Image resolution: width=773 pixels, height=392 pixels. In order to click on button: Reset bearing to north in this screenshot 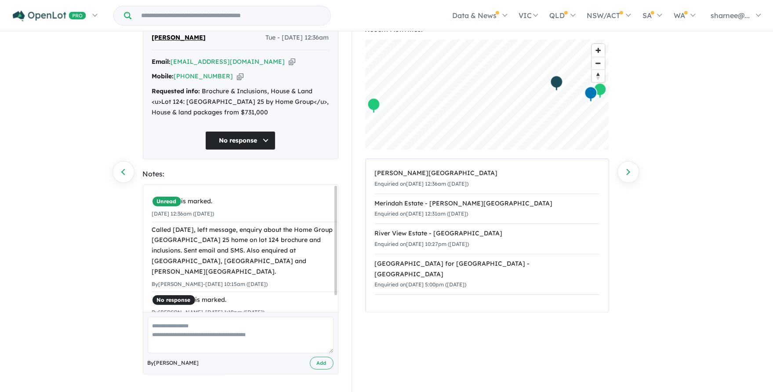, I will do `click(598, 76)`.